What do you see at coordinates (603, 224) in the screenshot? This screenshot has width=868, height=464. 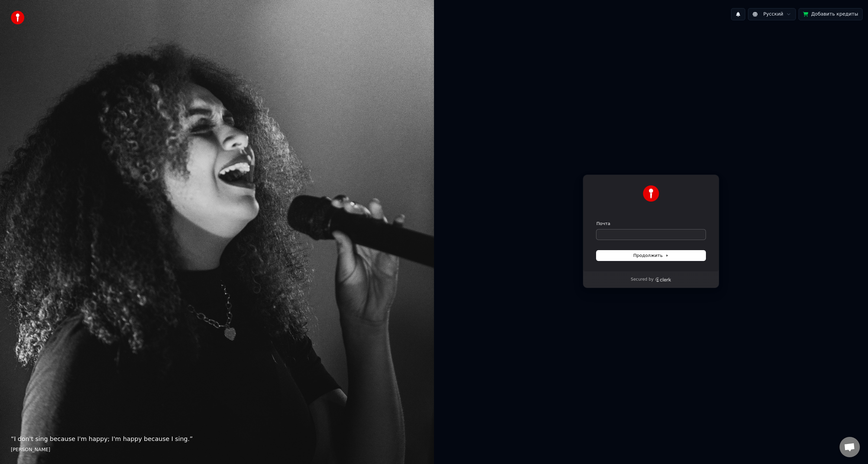 I see `label: Почта` at bounding box center [603, 224].